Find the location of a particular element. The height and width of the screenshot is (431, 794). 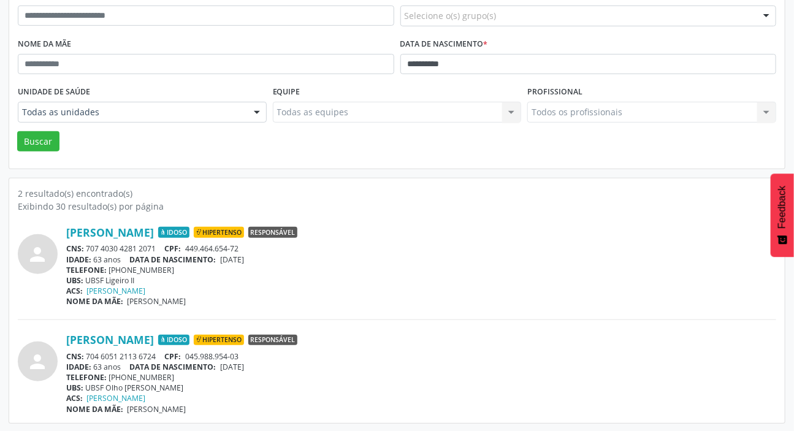

label: Equipe is located at coordinates (286, 92).